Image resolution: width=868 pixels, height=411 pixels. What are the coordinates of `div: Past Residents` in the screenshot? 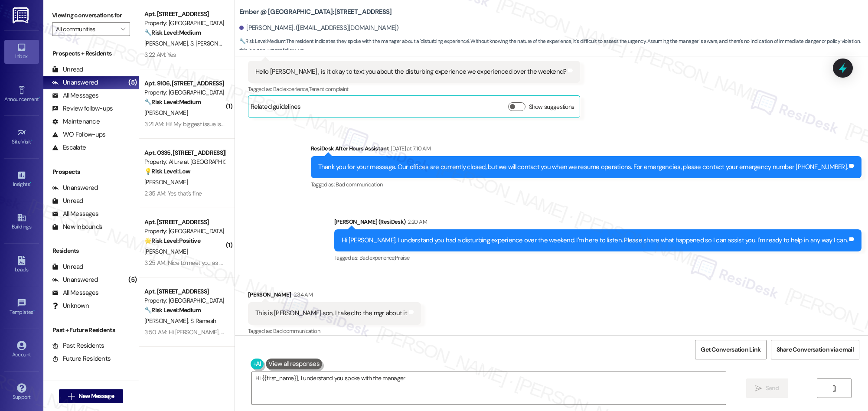 It's located at (78, 345).